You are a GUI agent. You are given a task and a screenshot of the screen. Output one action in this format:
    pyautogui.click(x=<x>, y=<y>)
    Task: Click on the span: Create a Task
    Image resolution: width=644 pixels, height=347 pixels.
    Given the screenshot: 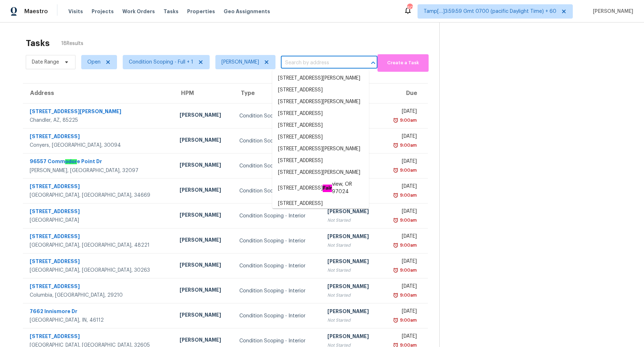 What is the action you would take?
    pyautogui.click(x=403, y=63)
    